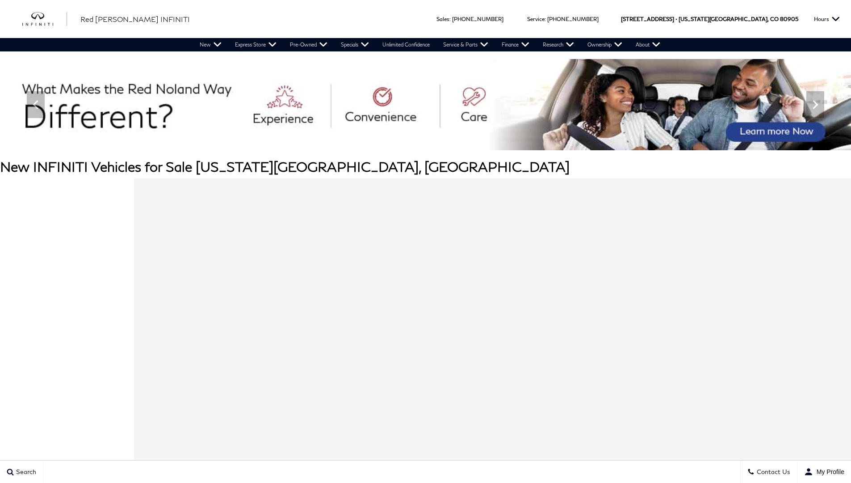  Describe the element at coordinates (773, 471) in the screenshot. I see `span: Contact Us` at that location.